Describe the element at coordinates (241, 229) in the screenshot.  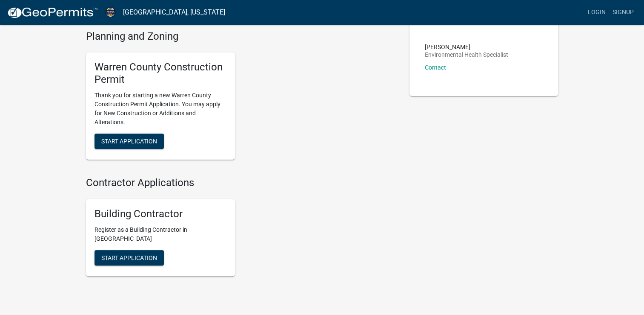
I see `wm-workflow-list-section: Contractor Applications` at that location.